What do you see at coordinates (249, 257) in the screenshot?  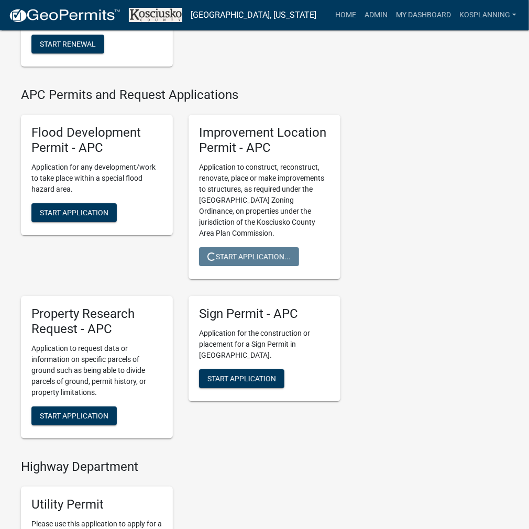 I see `span: Start Application...` at bounding box center [249, 257].